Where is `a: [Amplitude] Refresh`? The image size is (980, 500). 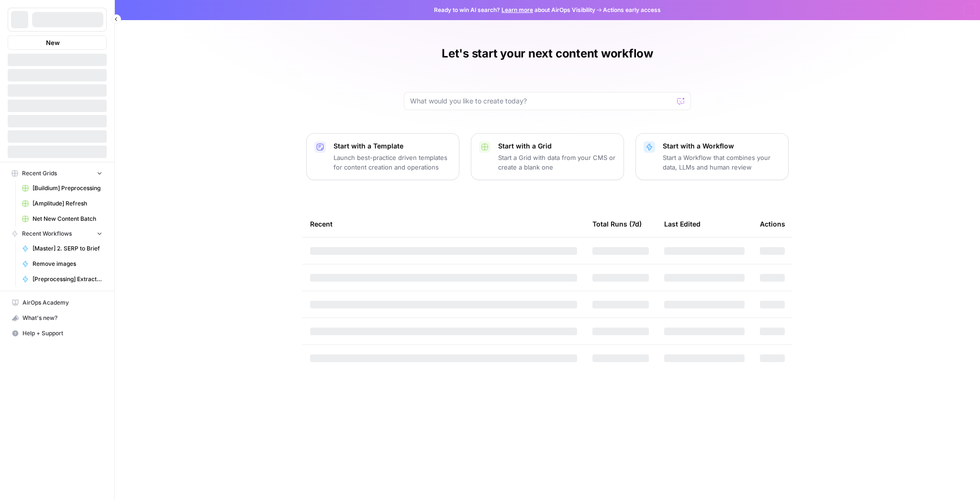
a: [Amplitude] Refresh is located at coordinates (62, 203).